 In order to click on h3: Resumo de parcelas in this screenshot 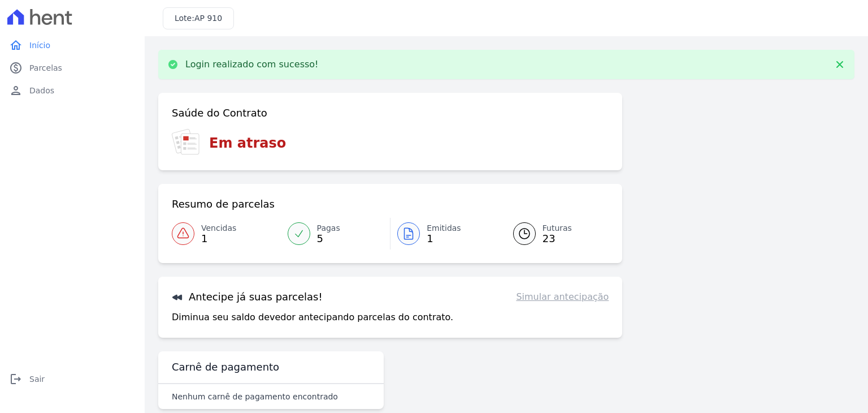, I will do `click(223, 204)`.